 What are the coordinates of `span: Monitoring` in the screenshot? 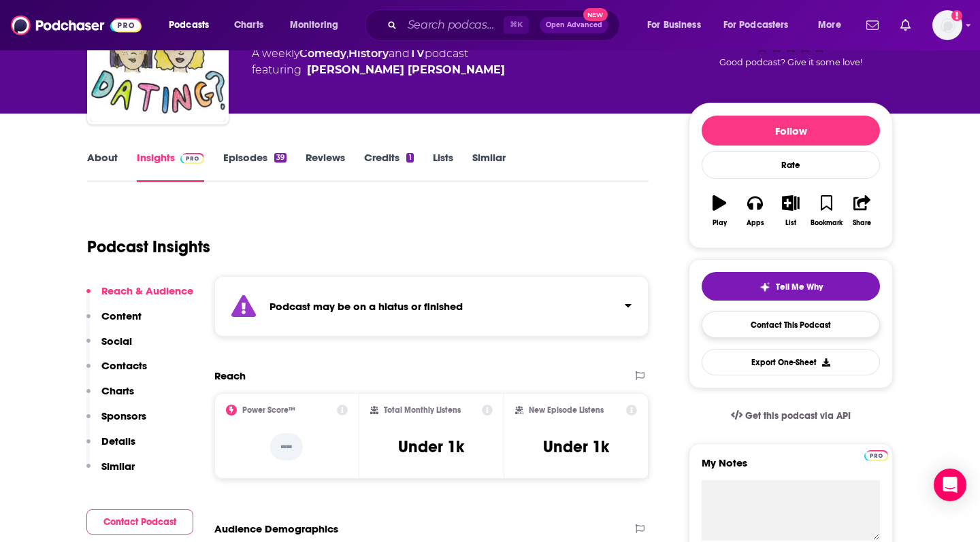 It's located at (313, 25).